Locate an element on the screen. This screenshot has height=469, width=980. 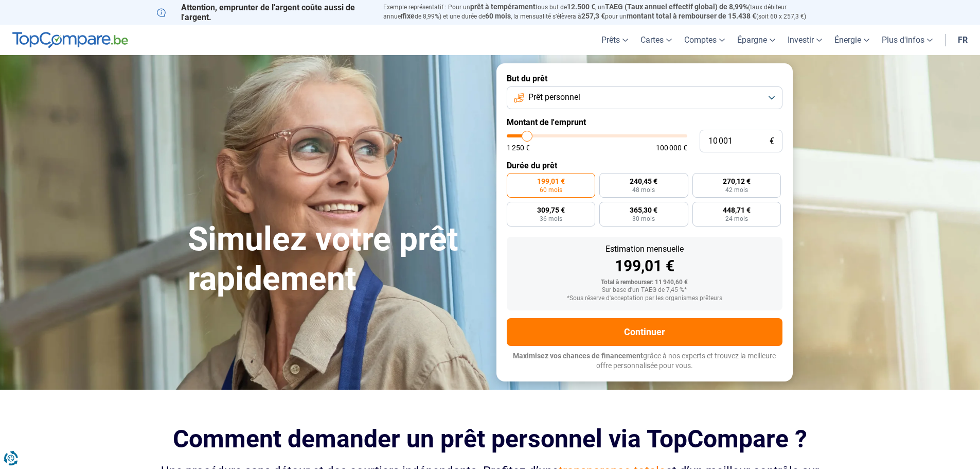
span: 12.500 € is located at coordinates (581, 7).